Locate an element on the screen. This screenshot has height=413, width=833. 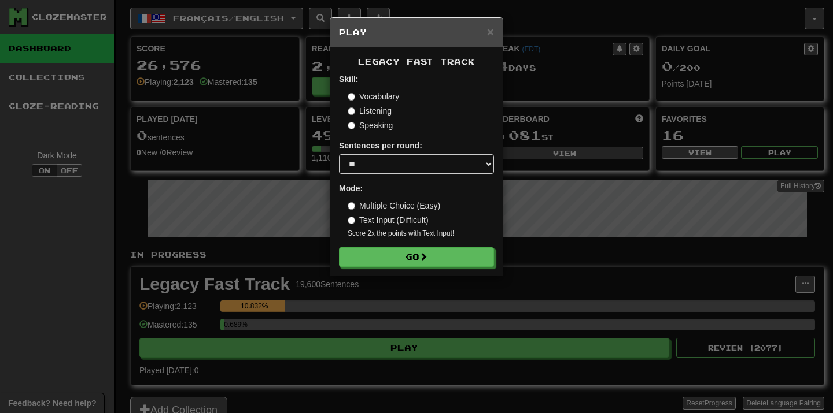
label: Speaking is located at coordinates (370, 125).